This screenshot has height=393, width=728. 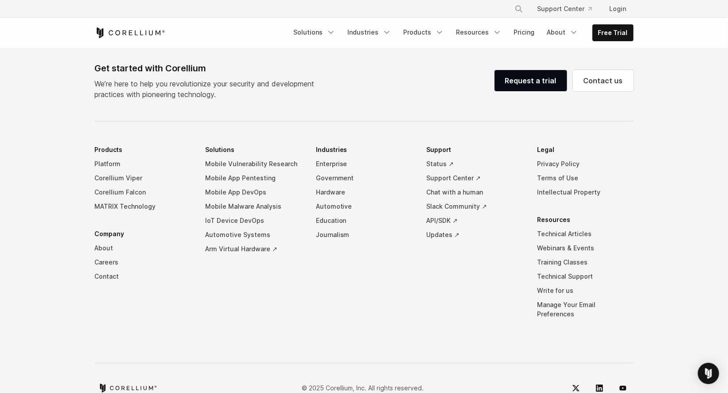 I want to click on a: Terms of Use, so click(x=586, y=178).